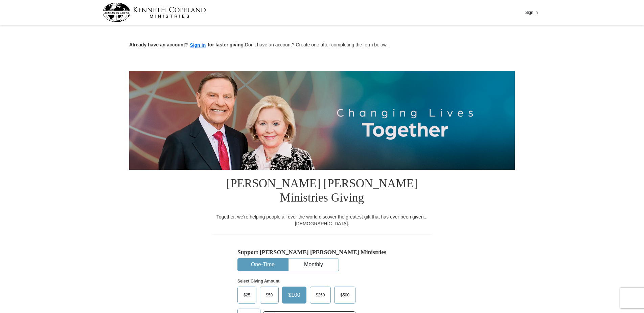  Describe the element at coordinates (320, 295) in the screenshot. I see `span: $250` at that location.